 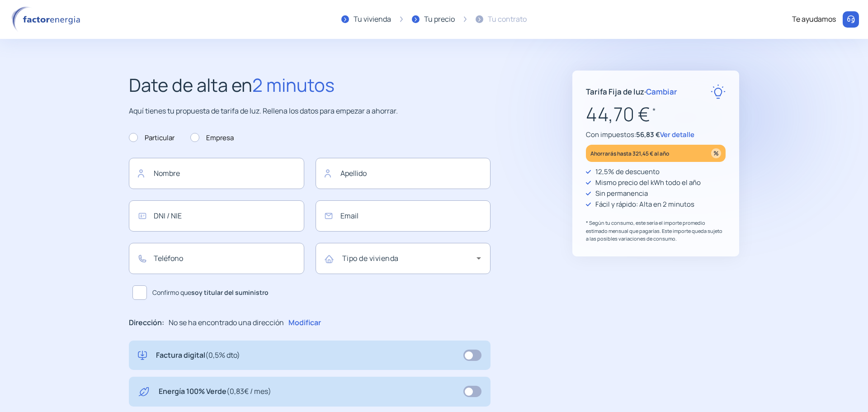 What do you see at coordinates (310, 111) in the screenshot?
I see `p: Aquí tienes tu propuesta de tarifa de luz. Rellena los datos para empezar a ahorrar.` at bounding box center [310, 111].